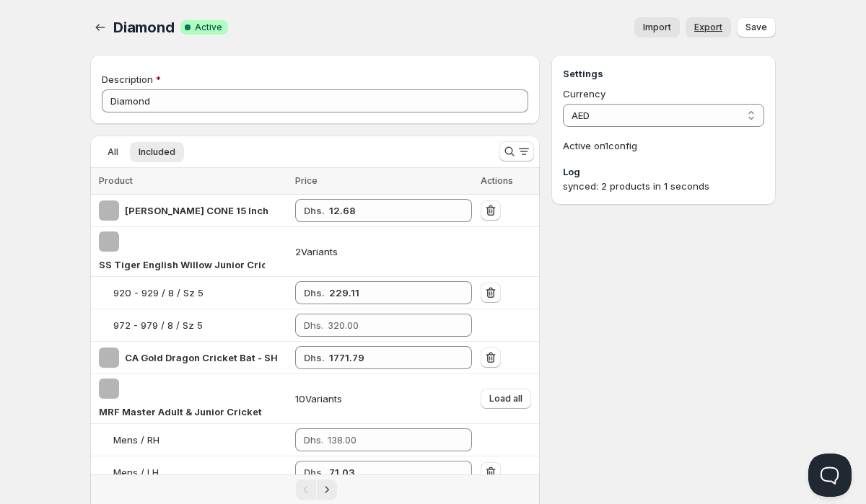 This screenshot has width=866, height=504. I want to click on span: Diamond, so click(144, 27).